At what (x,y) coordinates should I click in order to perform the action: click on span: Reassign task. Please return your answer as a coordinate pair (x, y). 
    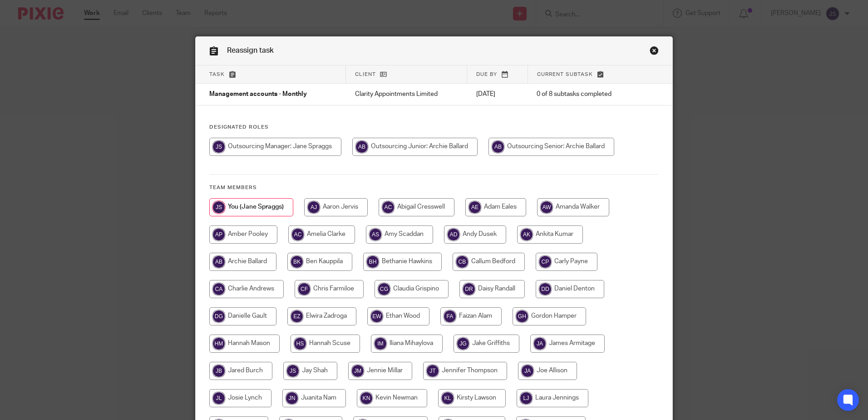
    Looking at the image, I should click on (250, 50).